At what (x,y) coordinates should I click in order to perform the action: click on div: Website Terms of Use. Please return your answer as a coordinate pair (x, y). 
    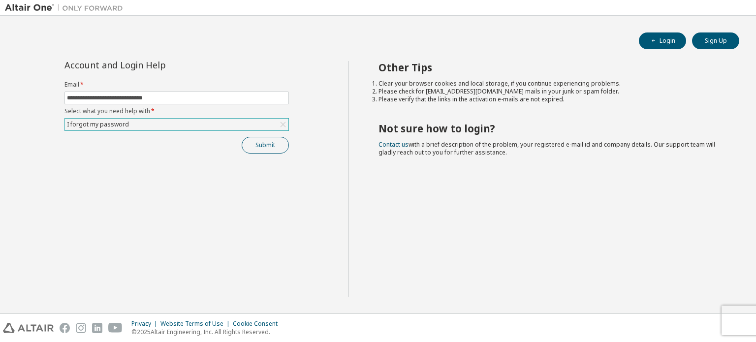
    Looking at the image, I should click on (196, 324).